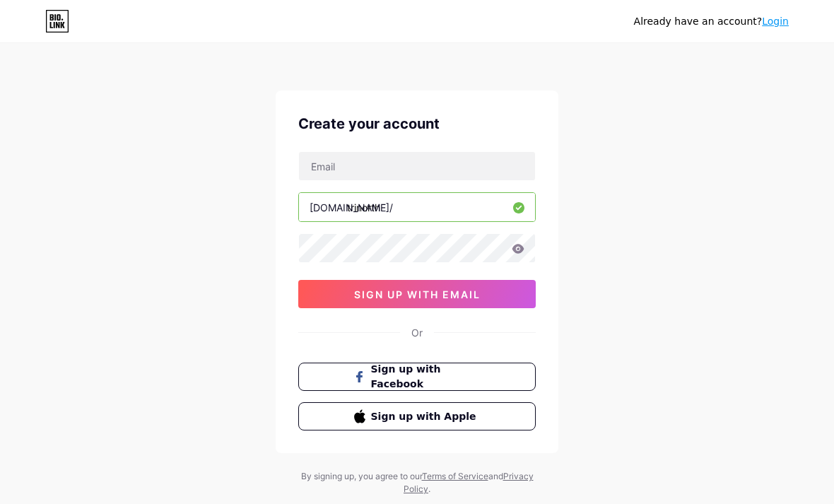 This screenshot has height=504, width=834. Describe the element at coordinates (417, 294) in the screenshot. I see `button: sign up with email` at that location.